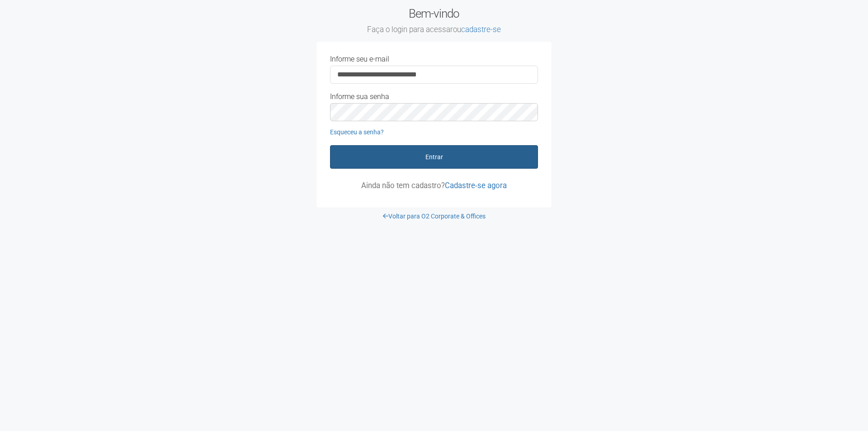  What do you see at coordinates (434, 157) in the screenshot?
I see `button: Entrar` at bounding box center [434, 157].